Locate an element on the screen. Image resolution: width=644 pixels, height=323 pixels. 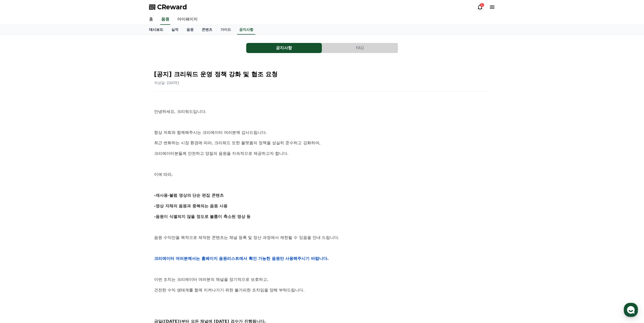
span: 대화 is located at coordinates (49, 170).